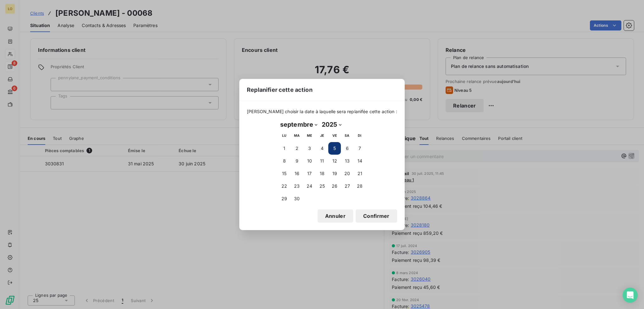 Image resolution: width=644 pixels, height=309 pixels. I want to click on button: 29, so click(285, 199).